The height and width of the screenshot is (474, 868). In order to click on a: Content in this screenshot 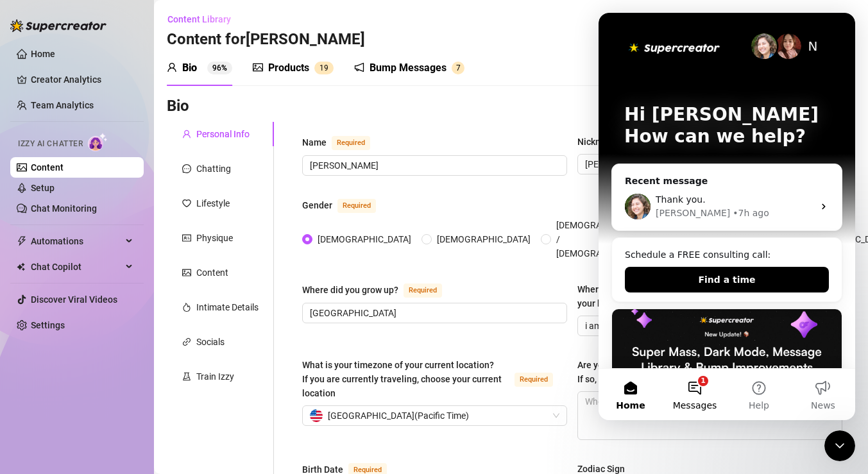, I will do `click(46, 168)`.